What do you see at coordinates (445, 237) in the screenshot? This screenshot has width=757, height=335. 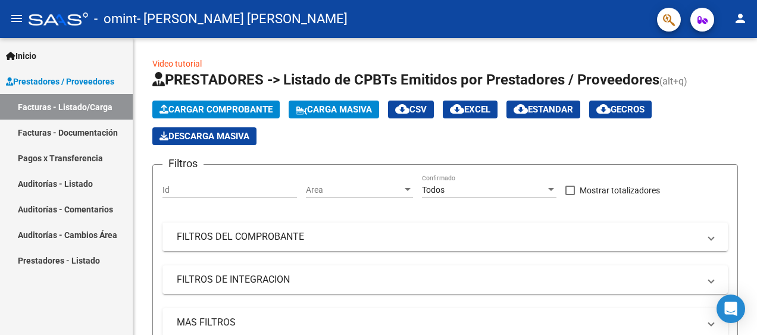 I see `mat-expansion-panel-header: FILTROS DEL COMPROBANTE` at bounding box center [445, 237].